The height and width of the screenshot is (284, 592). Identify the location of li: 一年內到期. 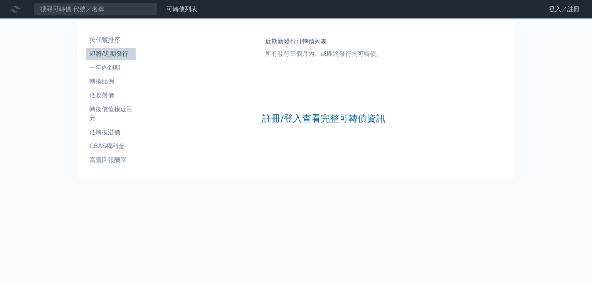
(111, 68).